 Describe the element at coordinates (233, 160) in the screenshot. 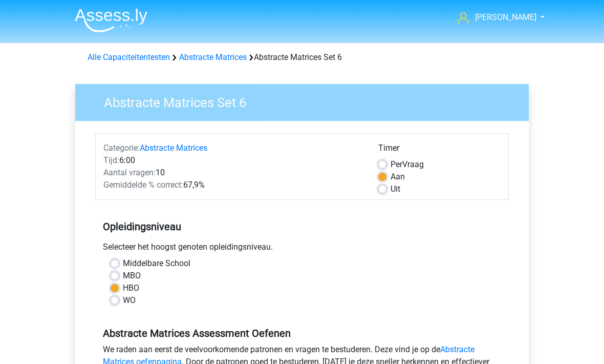

I see `div: 6:00` at that location.